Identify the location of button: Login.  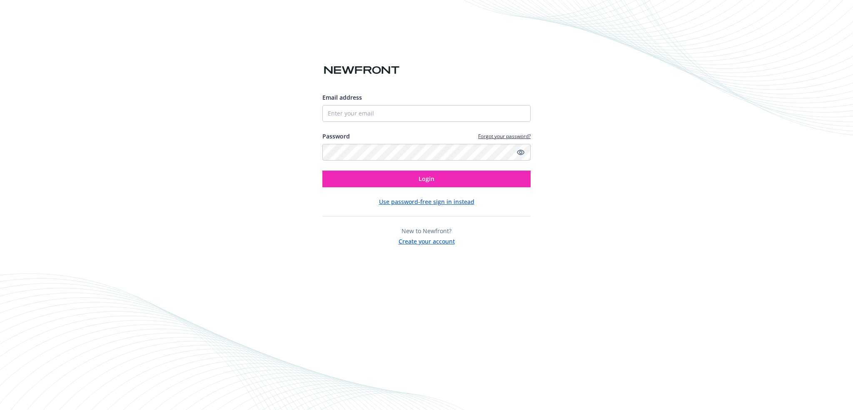
(427, 179).